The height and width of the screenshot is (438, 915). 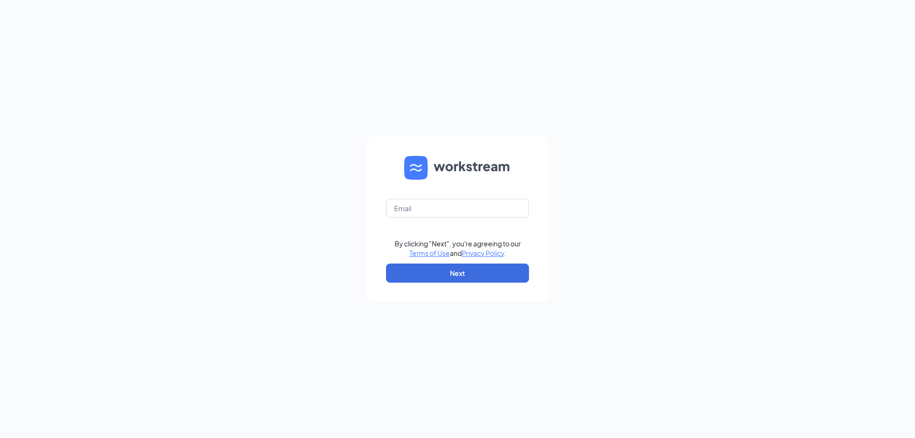 What do you see at coordinates (458, 208) in the screenshot?
I see `input: Email` at bounding box center [458, 208].